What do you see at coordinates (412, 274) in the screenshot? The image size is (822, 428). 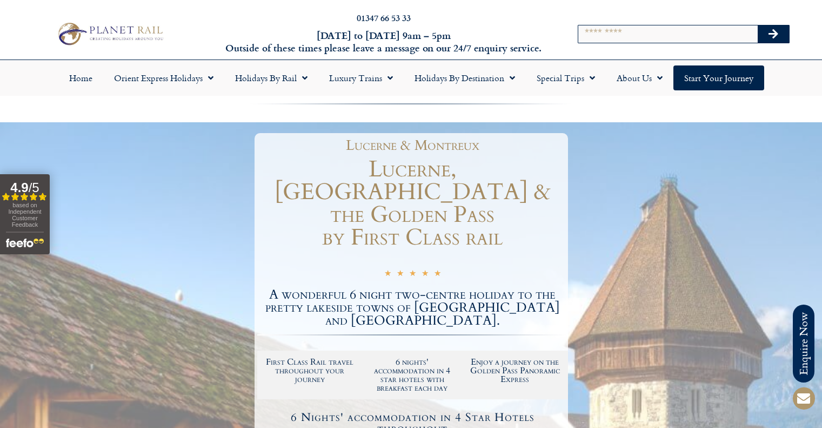 I see `div: 5/5` at bounding box center [412, 274].